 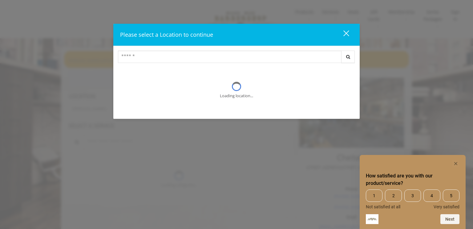 I want to click on span: 2, so click(x=394, y=195).